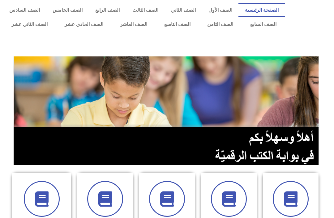 This screenshot has height=218, width=334. What do you see at coordinates (30, 24) in the screenshot?
I see `a: الصف الثاني عشر` at bounding box center [30, 24].